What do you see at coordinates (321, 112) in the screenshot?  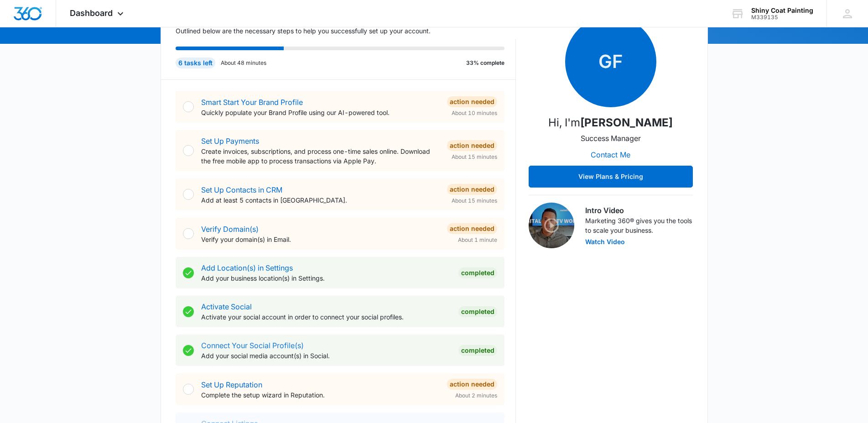 I see `p: Quickly populate your Brand Profile using our AI-powered tool.` at bounding box center [321, 112].